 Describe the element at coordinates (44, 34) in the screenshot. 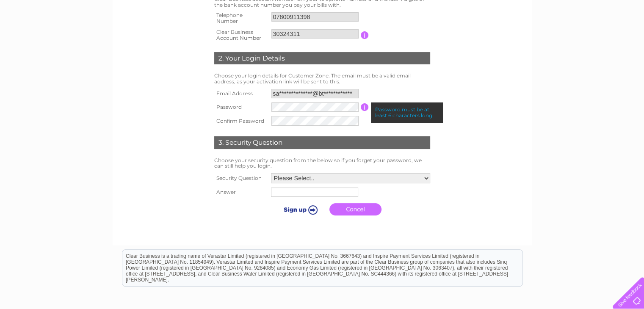

I see `img: logo.png` at that location.